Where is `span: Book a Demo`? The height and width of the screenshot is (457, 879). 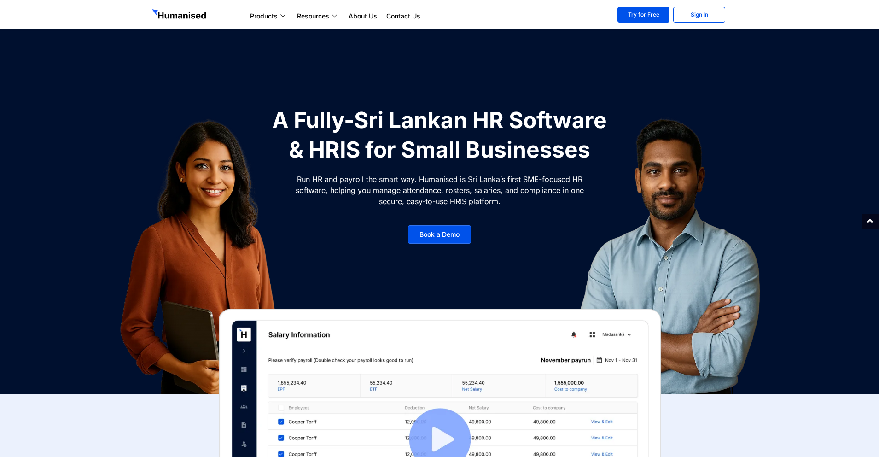
span: Book a Demo is located at coordinates (439, 234).